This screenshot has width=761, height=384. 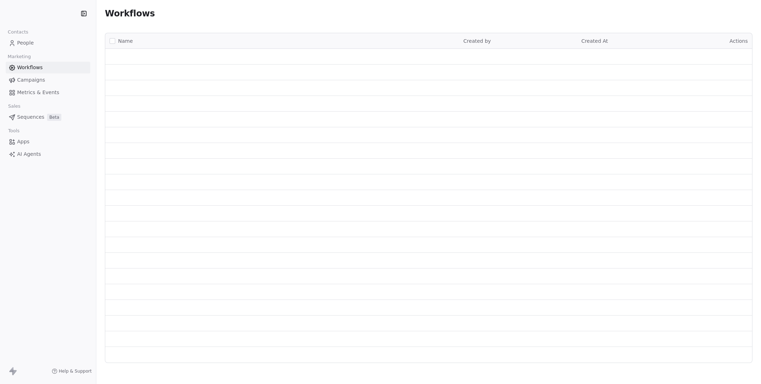 What do you see at coordinates (75, 371) in the screenshot?
I see `span: Help & Support` at bounding box center [75, 371].